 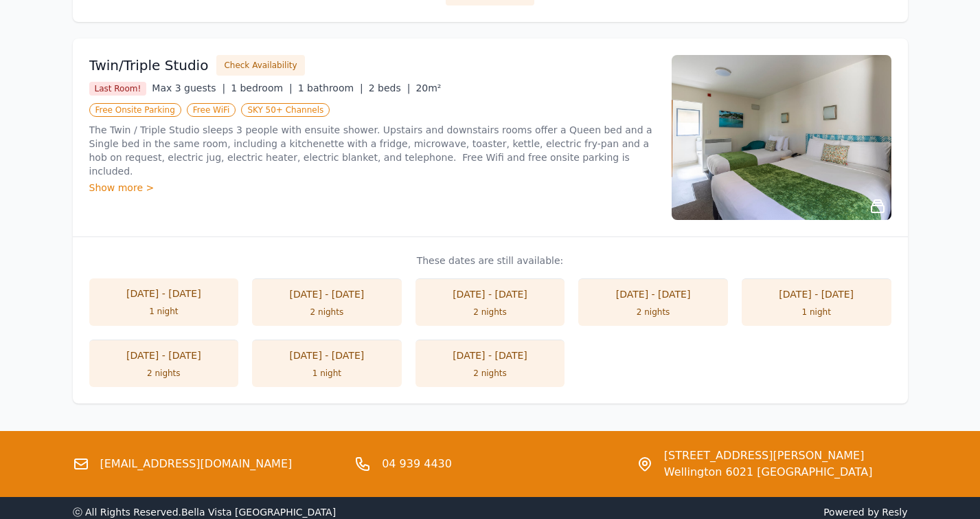 What do you see at coordinates (490, 260) in the screenshot?
I see `p: These dates are still available:` at bounding box center [490, 260].